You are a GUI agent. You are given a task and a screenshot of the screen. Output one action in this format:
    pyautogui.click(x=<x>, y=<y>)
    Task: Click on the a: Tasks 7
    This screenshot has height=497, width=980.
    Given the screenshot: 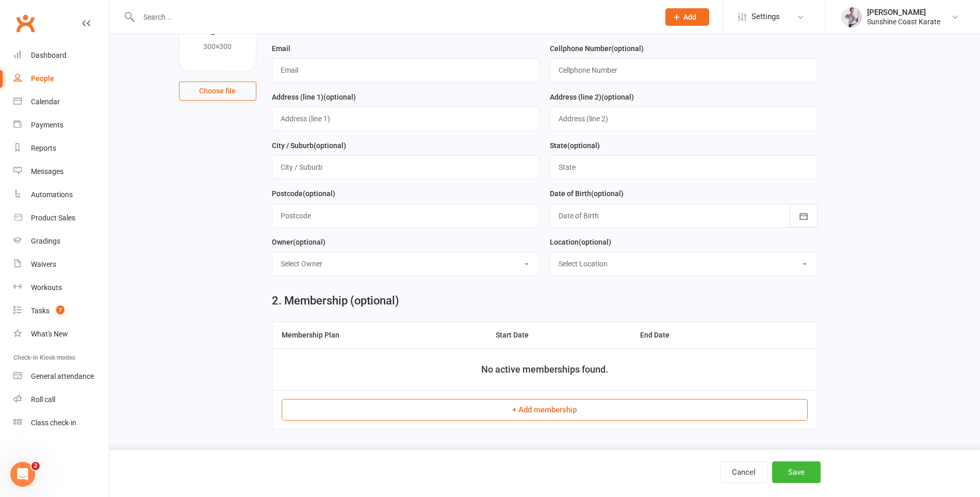 What is the action you would take?
    pyautogui.click(x=61, y=310)
    